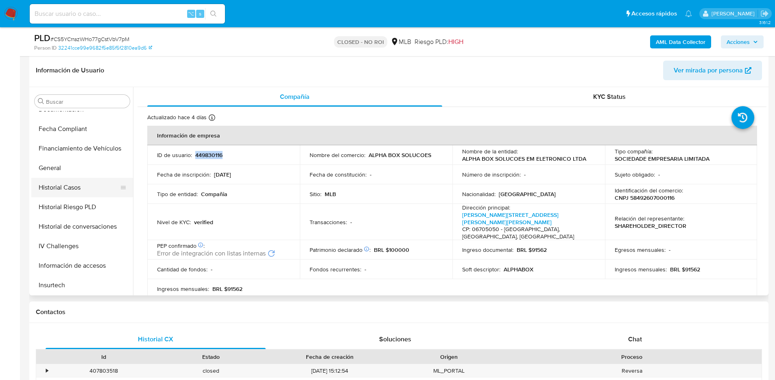  I want to click on button: Financiamiento de Vehículos, so click(82, 149).